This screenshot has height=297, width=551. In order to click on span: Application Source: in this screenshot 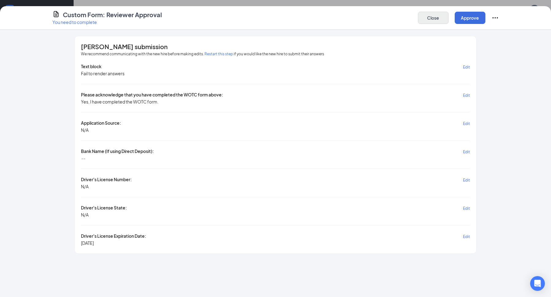, I will do `click(101, 123)`.